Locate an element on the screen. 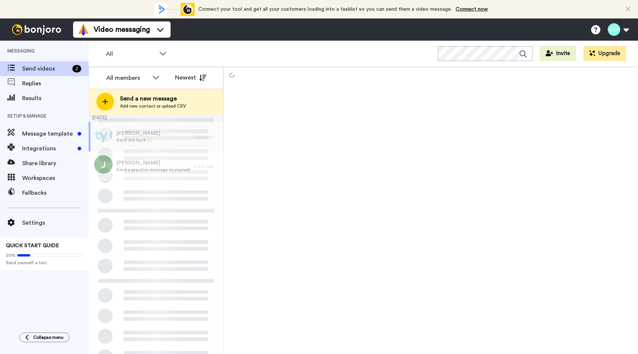 The width and height of the screenshot is (638, 354). span: Send one back 🙌 is located at coordinates (138, 140).